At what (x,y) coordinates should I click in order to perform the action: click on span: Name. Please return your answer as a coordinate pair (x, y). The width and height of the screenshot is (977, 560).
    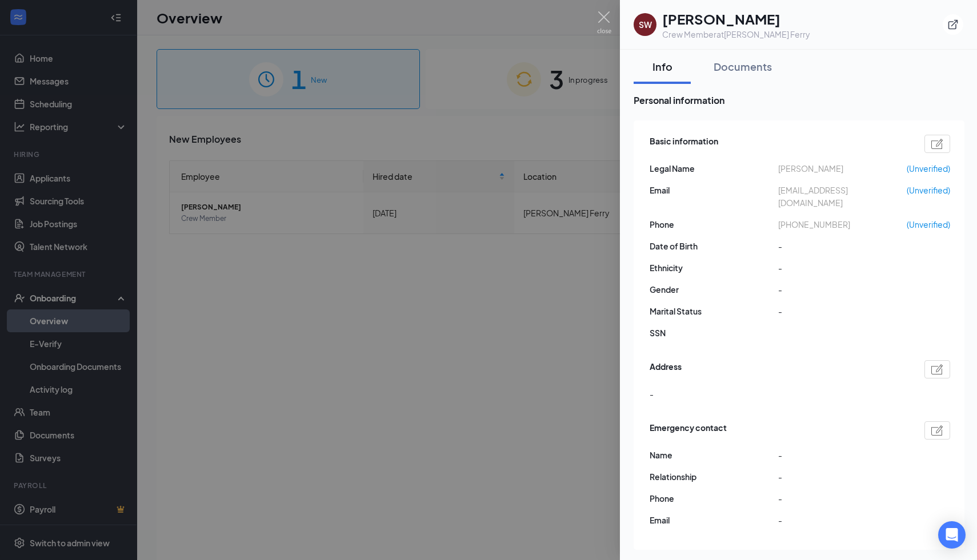
    Looking at the image, I should click on (714, 455).